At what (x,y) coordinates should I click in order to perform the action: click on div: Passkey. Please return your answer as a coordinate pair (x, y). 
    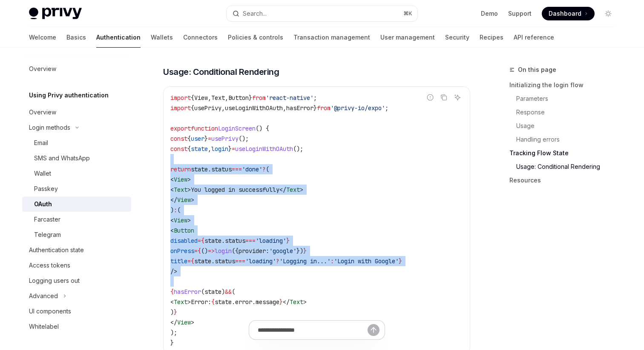
    Looking at the image, I should click on (46, 189).